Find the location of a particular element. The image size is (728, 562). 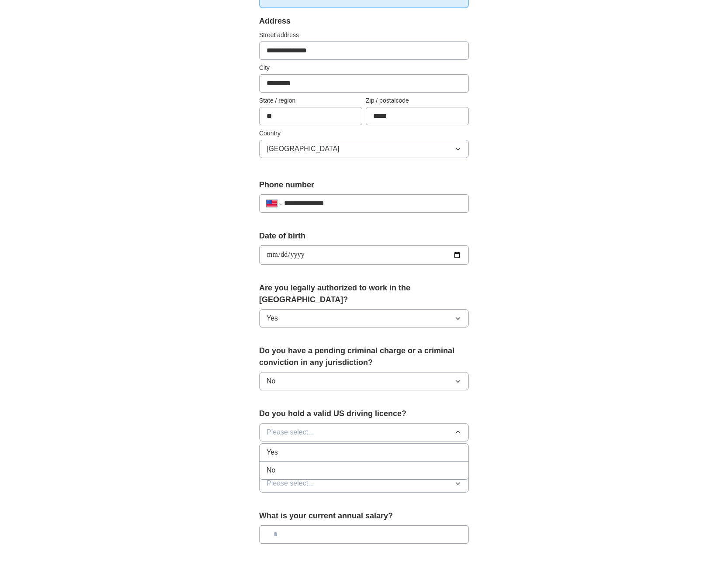

label: City is located at coordinates (364, 67).